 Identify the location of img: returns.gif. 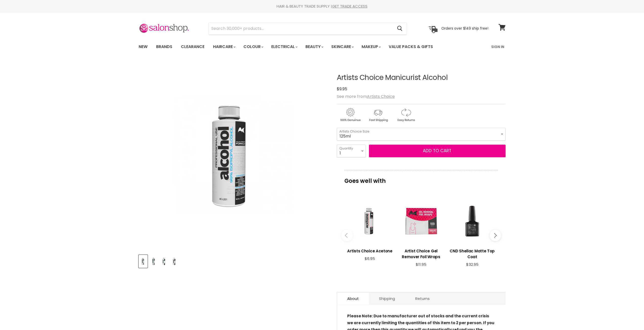
(406, 115).